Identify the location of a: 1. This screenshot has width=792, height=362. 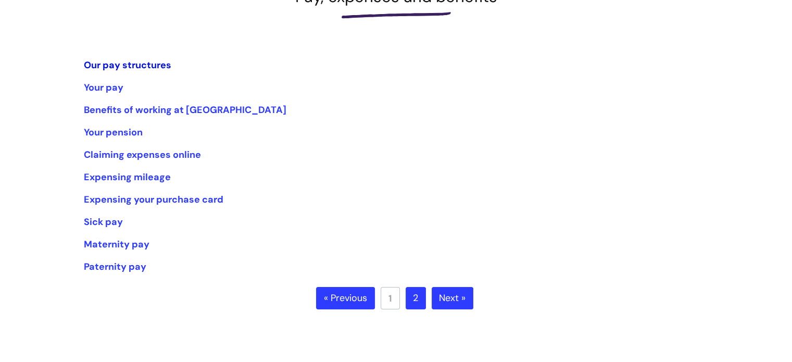
(390, 298).